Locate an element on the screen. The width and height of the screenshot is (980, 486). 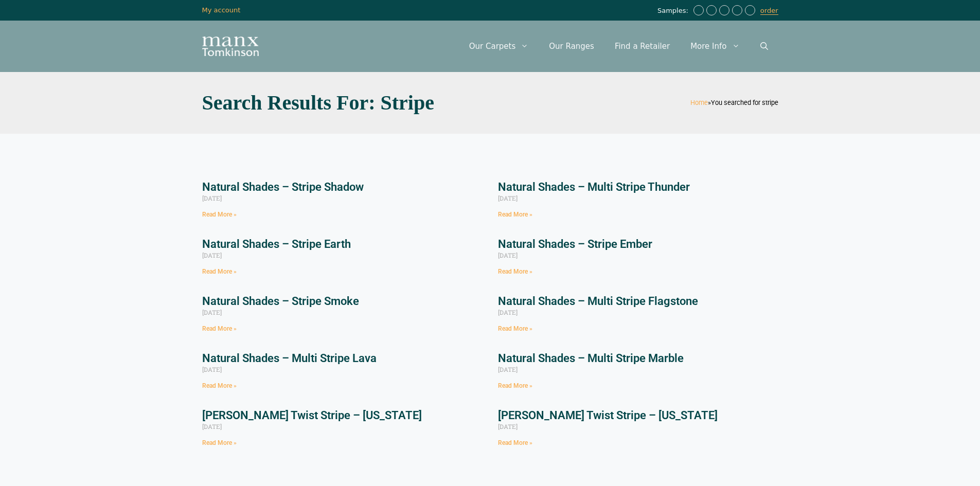
a: Read more about Natural Shades – Stripe Earth is located at coordinates (219, 271).